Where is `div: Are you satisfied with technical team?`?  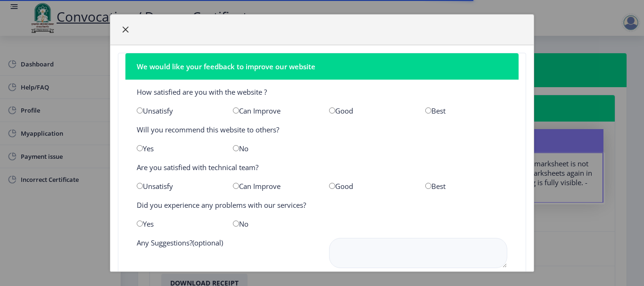
div: Are you satisfied with technical team? is located at coordinates (322, 167).